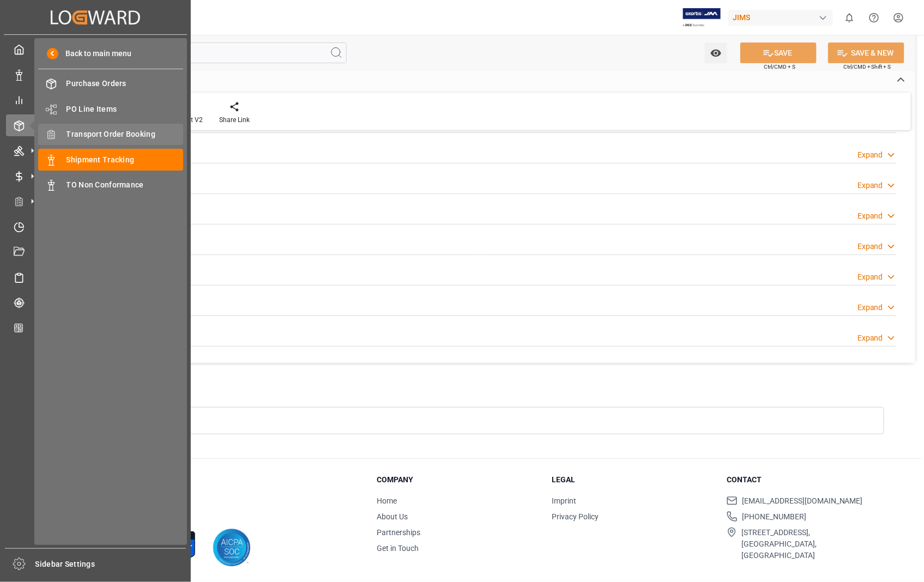 Image resolution: width=924 pixels, height=582 pixels. I want to click on a: Sailing Schedules, so click(95, 277).